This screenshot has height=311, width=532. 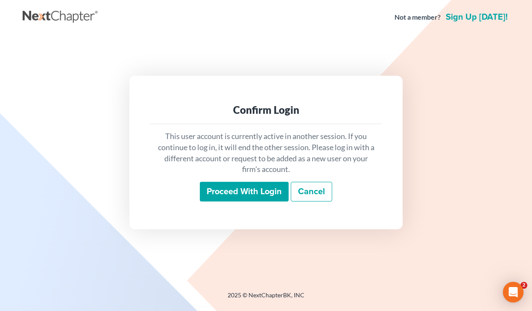 I want to click on input: Proceed with login, so click(x=244, y=191).